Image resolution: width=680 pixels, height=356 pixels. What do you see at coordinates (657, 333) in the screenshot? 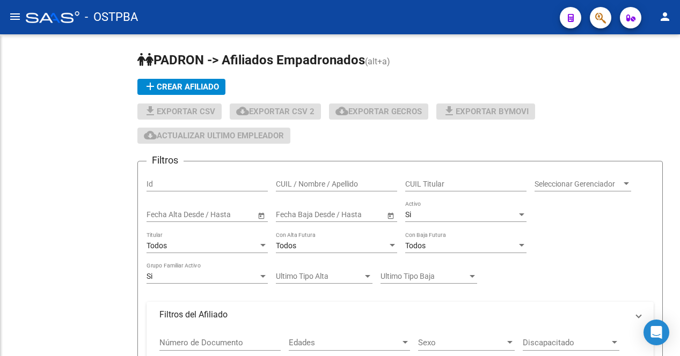
I see `div: Open Intercom Messenger` at bounding box center [657, 333].